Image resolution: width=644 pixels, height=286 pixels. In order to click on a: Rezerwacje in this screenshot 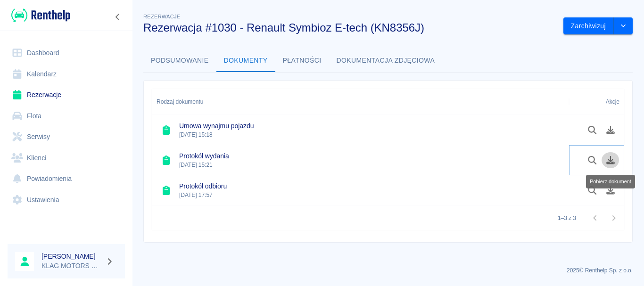, I will do `click(66, 95)`.